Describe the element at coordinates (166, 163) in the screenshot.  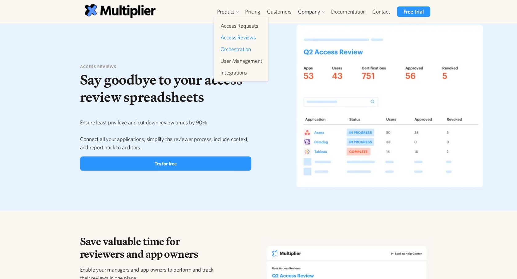
I see `a: Try for free` at that location.